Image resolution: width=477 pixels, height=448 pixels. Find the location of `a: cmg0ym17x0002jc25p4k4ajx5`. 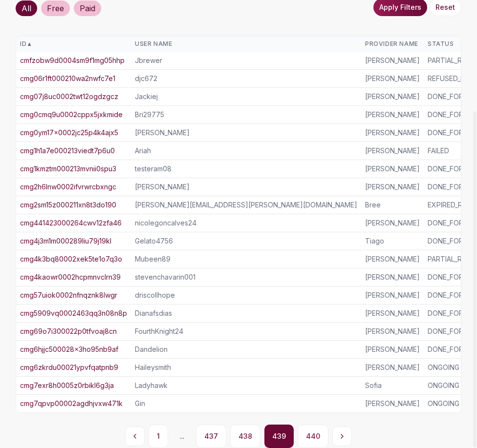

a: cmg0ym17x0002jc25p4k4ajx5 is located at coordinates (69, 133).